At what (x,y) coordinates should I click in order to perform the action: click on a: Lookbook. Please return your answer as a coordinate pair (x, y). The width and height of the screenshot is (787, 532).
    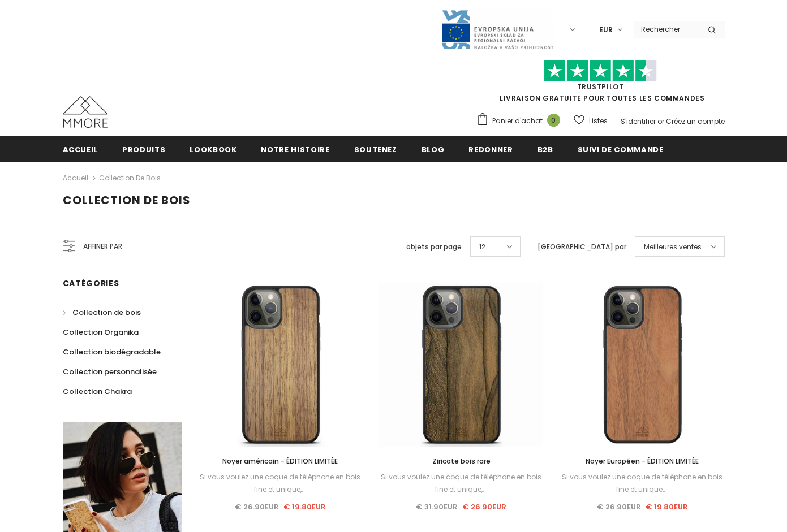
    Looking at the image, I should click on (213, 148).